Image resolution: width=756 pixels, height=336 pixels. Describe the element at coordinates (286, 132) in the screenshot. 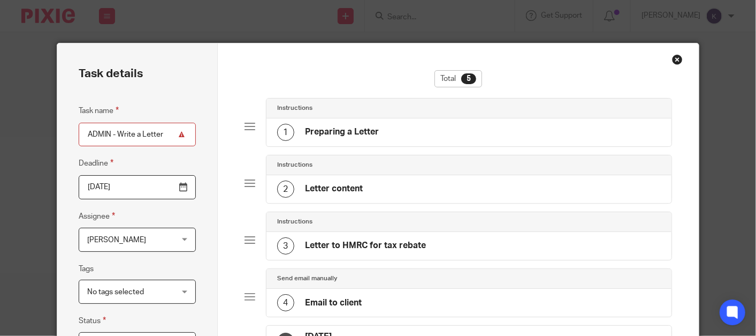

I see `div: 1` at that location.